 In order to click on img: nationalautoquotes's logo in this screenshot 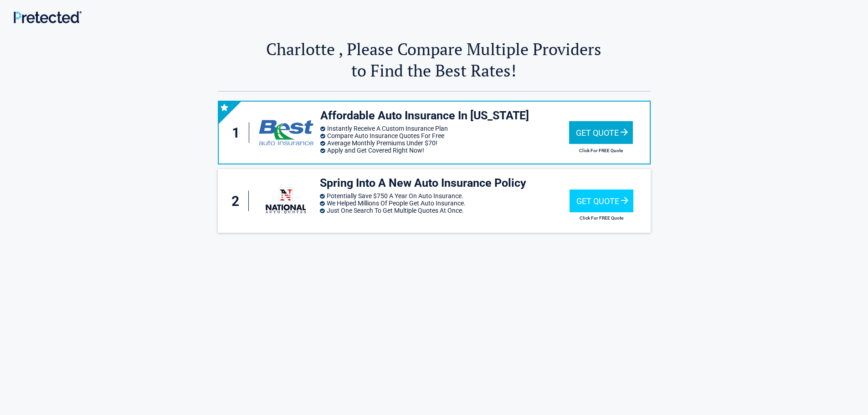, I will do `click(286, 201)`.